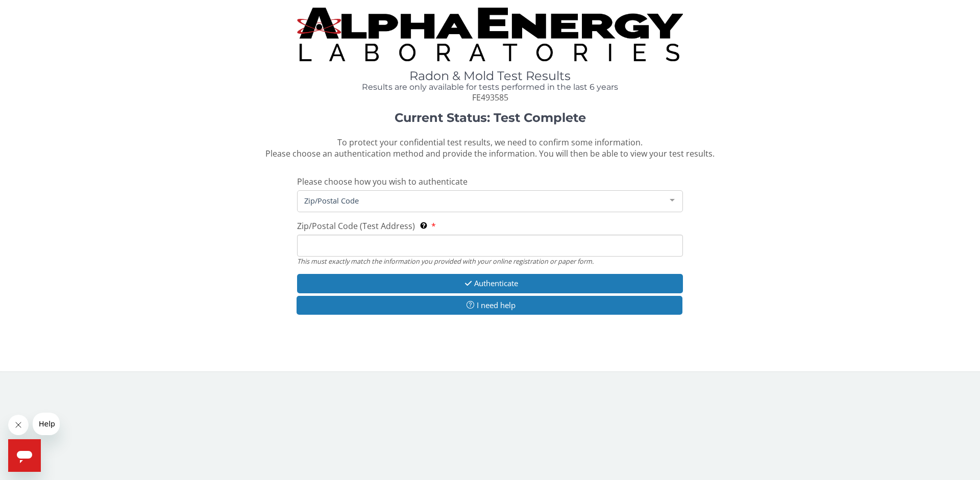  What do you see at coordinates (490, 87) in the screenshot?
I see `h4: Results are only available for tests performed in the last 6 years` at bounding box center [490, 87].